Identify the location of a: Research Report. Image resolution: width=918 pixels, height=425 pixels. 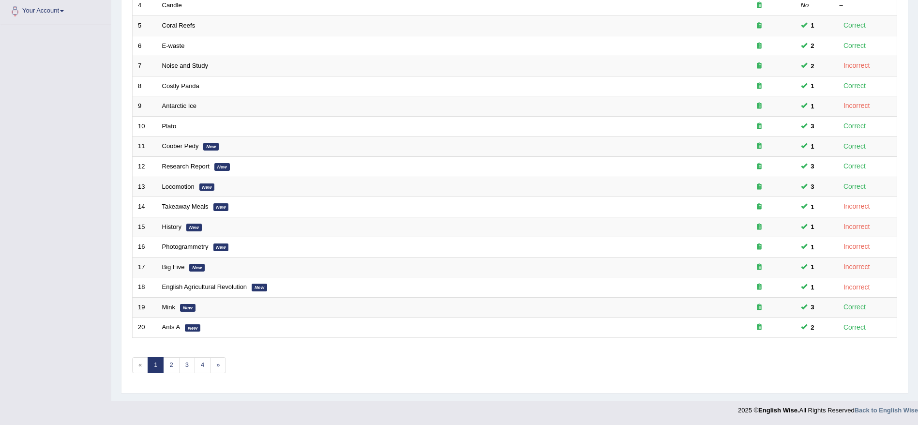
(186, 166).